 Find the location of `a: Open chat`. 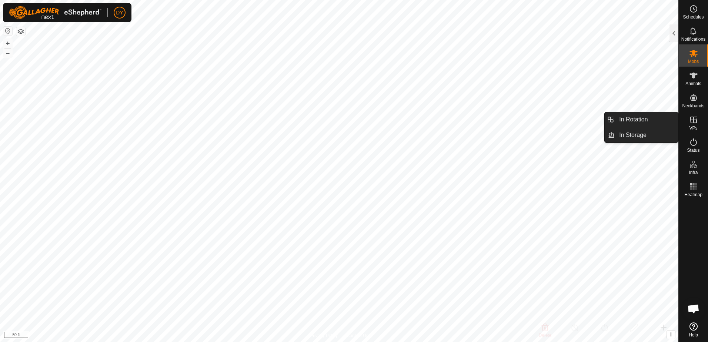

a: Open chat is located at coordinates (694, 309).